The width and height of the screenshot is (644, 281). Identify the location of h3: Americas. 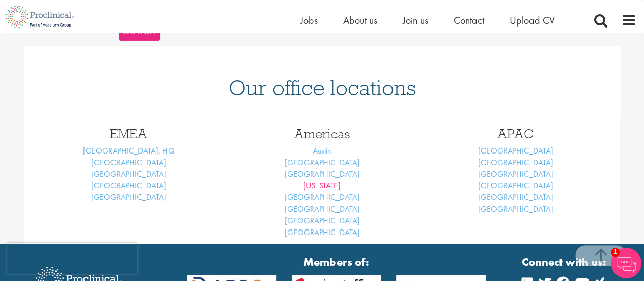
(322, 134).